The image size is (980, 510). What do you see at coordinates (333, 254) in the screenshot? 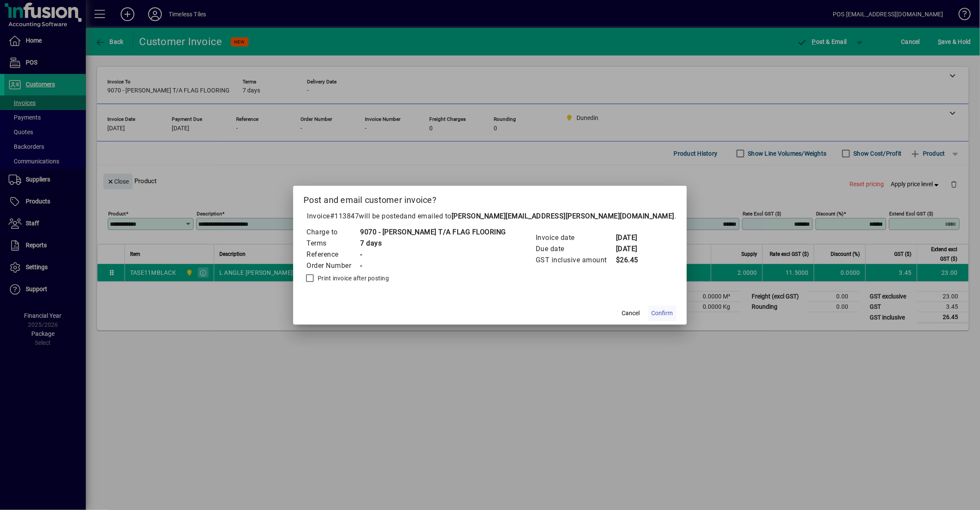
I see `td: Reference` at bounding box center [333, 254].